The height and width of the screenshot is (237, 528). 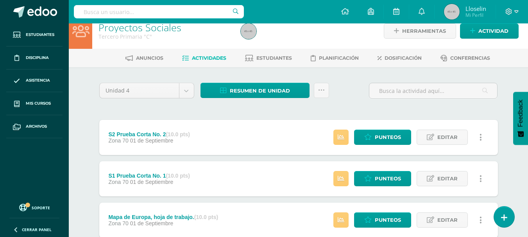 I want to click on button: Feedback - Mostrar encuesta, so click(x=521, y=118).